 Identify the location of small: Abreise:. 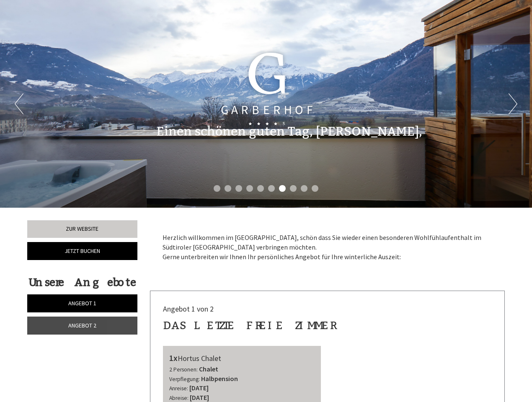
(179, 398).